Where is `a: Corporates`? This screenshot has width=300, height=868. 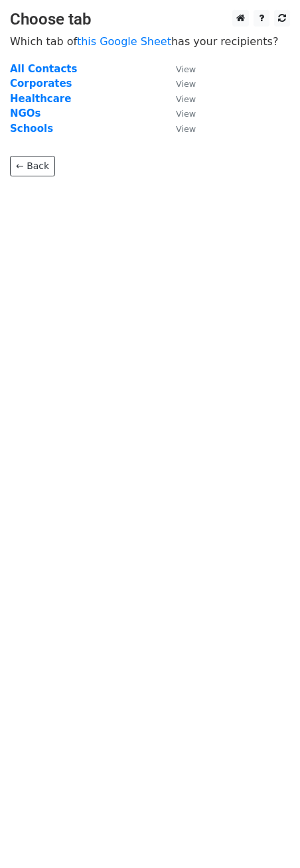
a: Corporates is located at coordinates (41, 84).